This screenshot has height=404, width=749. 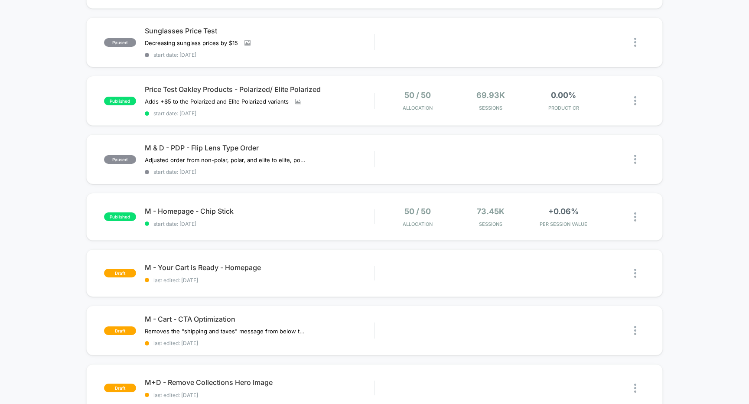 I want to click on span: M - Cart - CTA Optimization, so click(x=260, y=319).